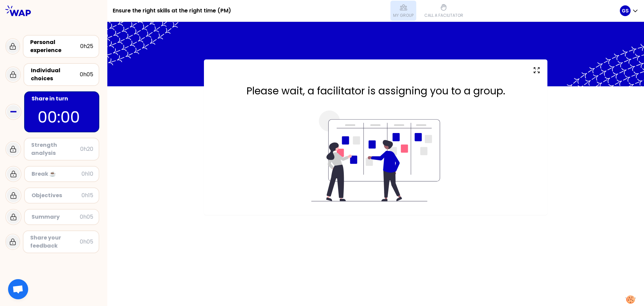  I want to click on div: Break ☕️, so click(56, 174).